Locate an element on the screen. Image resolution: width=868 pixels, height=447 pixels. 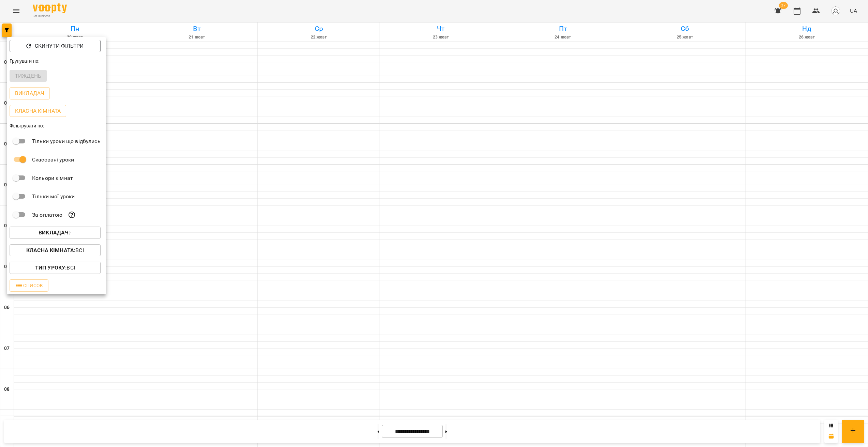
p: Викладач is located at coordinates (30, 93).